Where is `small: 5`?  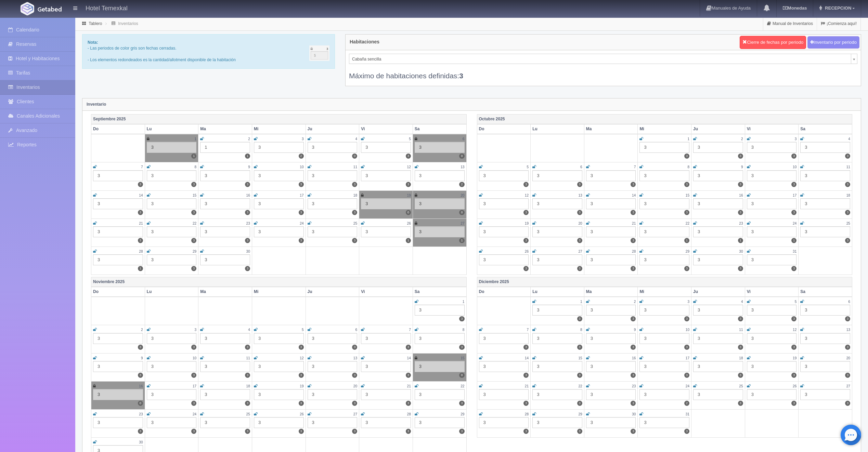 small: 5 is located at coordinates (409, 138).